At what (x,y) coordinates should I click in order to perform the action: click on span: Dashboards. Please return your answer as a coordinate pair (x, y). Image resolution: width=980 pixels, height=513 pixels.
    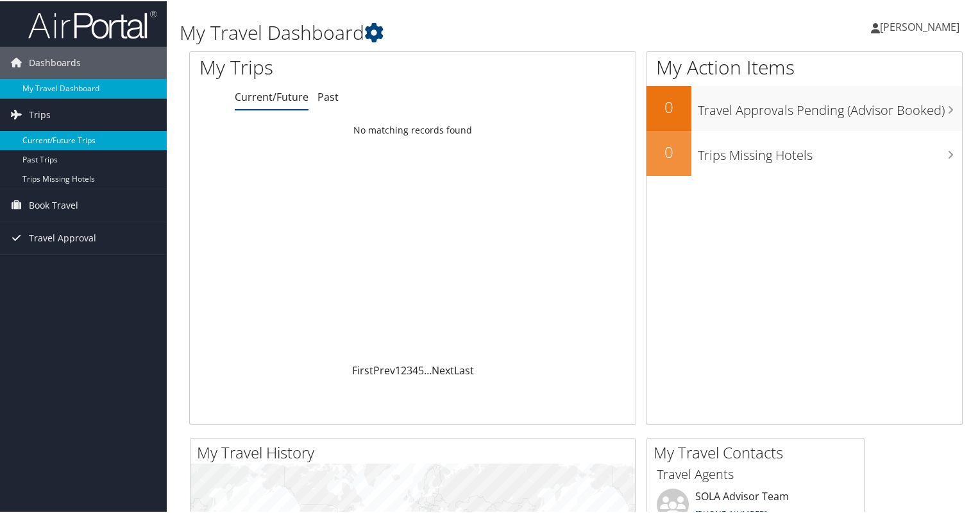
    Looking at the image, I should click on (54, 62).